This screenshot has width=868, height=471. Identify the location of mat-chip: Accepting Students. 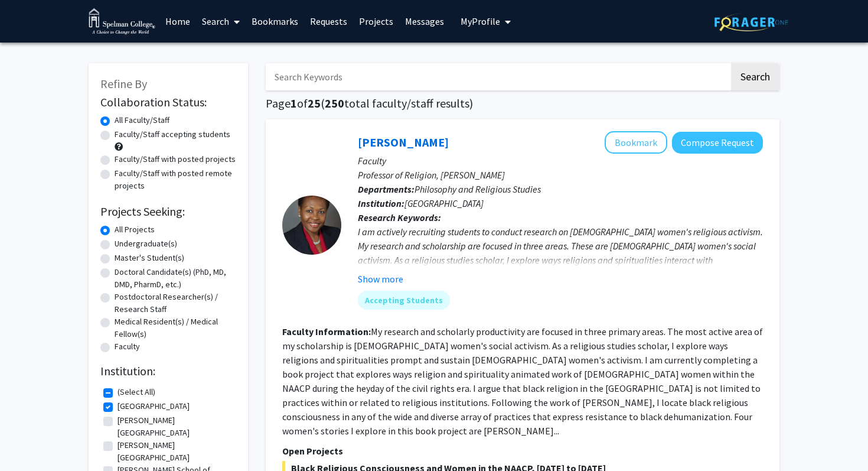
(404, 301).